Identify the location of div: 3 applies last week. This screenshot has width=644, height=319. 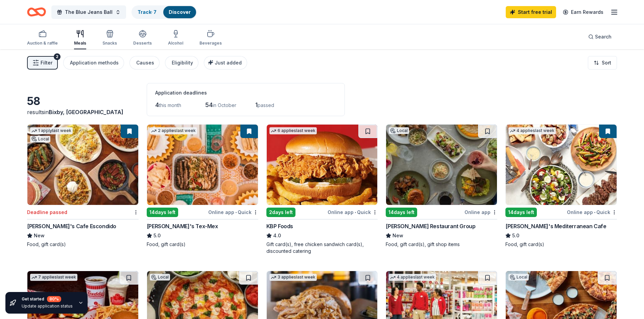
(293, 277).